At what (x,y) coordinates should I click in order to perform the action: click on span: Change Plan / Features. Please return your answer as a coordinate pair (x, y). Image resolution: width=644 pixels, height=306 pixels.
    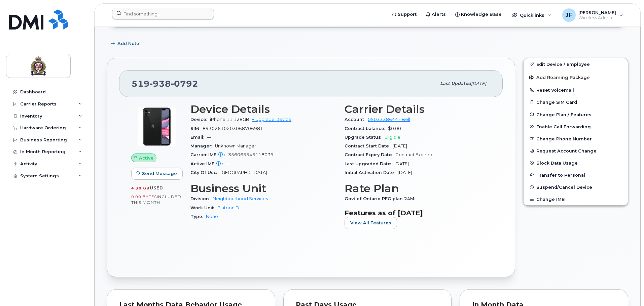
    Looking at the image, I should click on (564, 114).